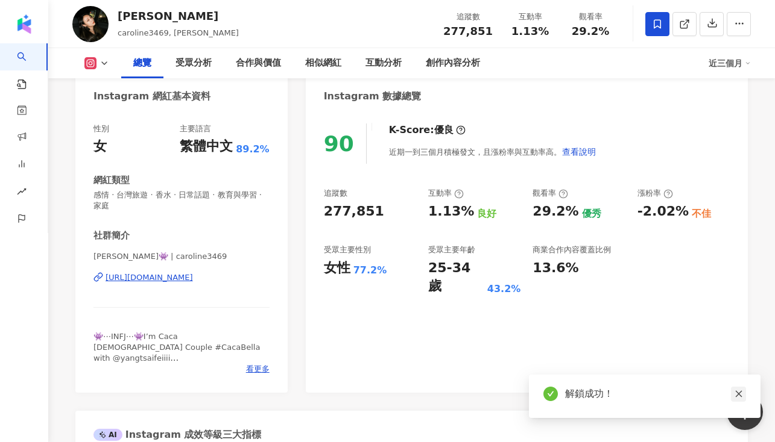 The height and width of the screenshot is (442, 775). Describe the element at coordinates (729, 63) in the screenshot. I see `div: 近三個月` at that location.